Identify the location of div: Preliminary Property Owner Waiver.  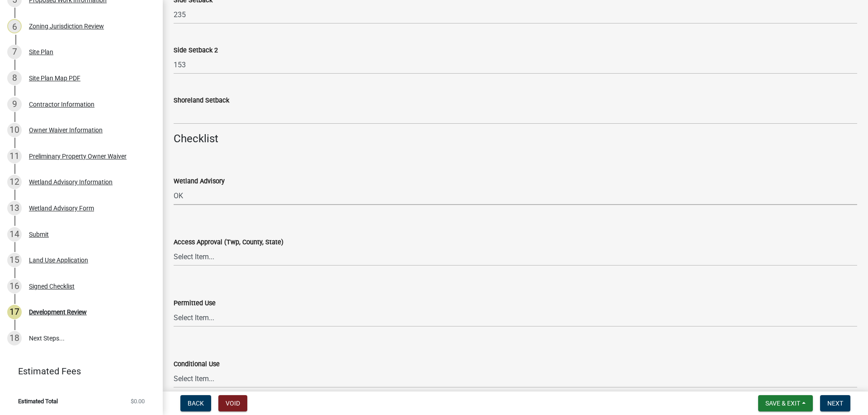
(78, 156).